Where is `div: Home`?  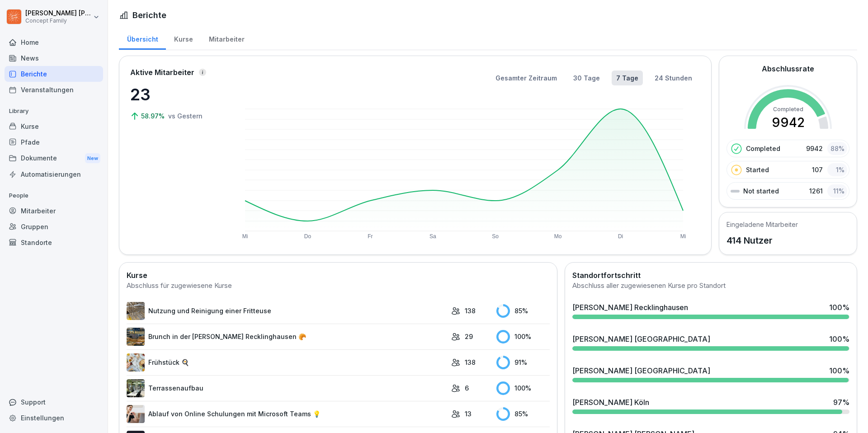
div: Home is located at coordinates (54, 42).